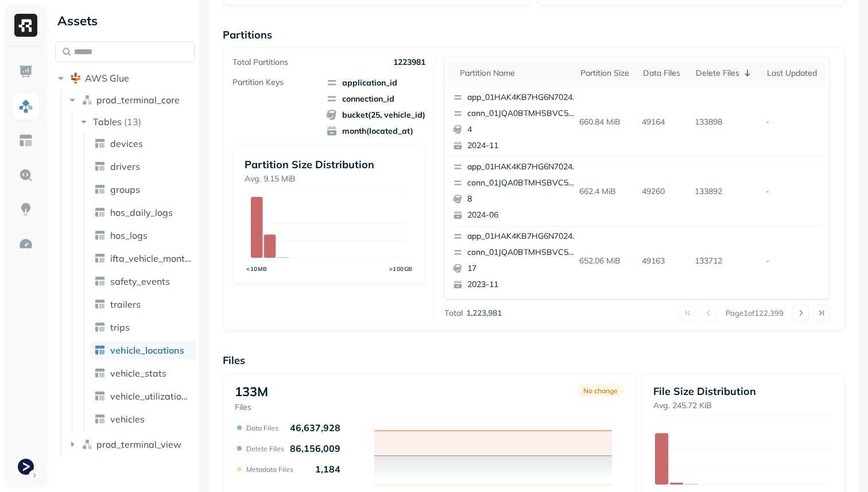 The height and width of the screenshot is (492, 868). Describe the element at coordinates (125, 305) in the screenshot. I see `span: trailers` at that location.